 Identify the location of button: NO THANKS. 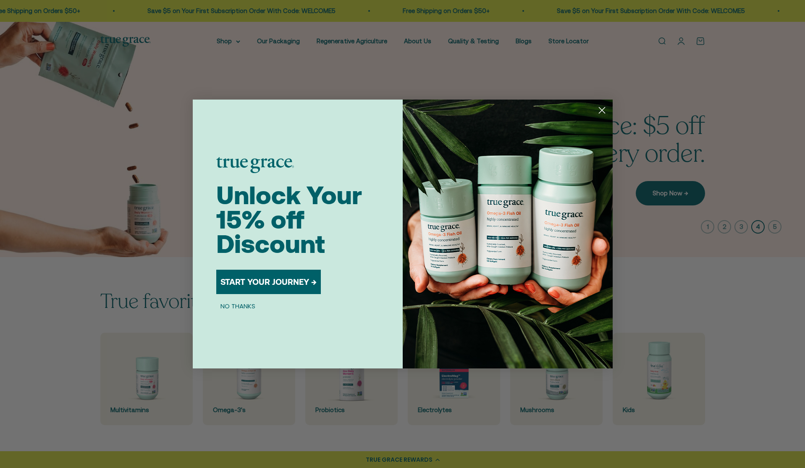
(238, 306).